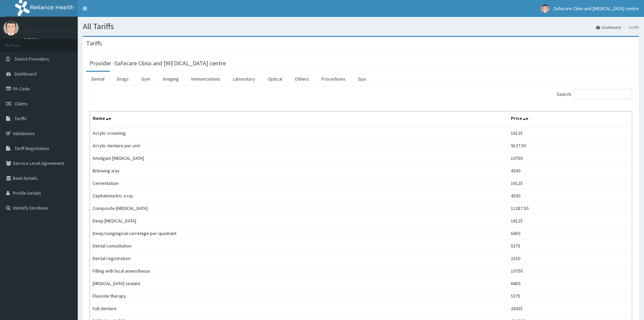  What do you see at coordinates (299, 233) in the screenshot?
I see `td: Deep/sungingival curretage per quadrant` at bounding box center [299, 233].